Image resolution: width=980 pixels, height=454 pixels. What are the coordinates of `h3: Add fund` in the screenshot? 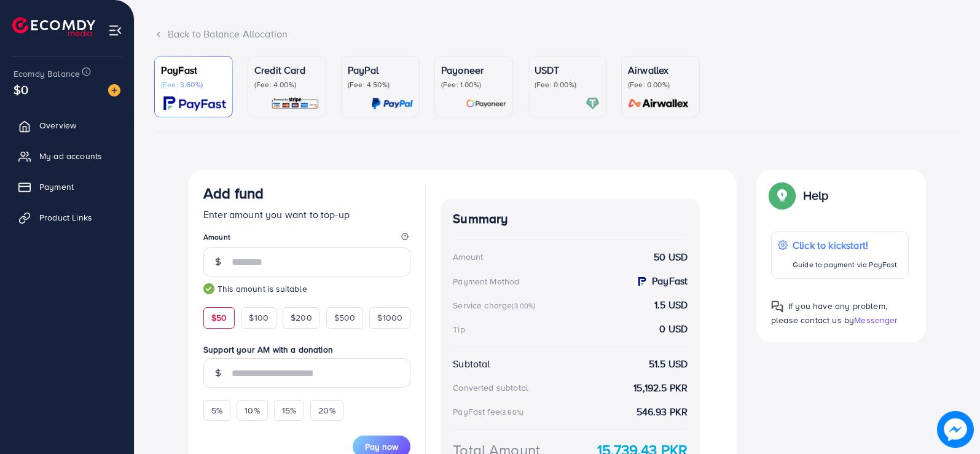 It's located at (233, 193).